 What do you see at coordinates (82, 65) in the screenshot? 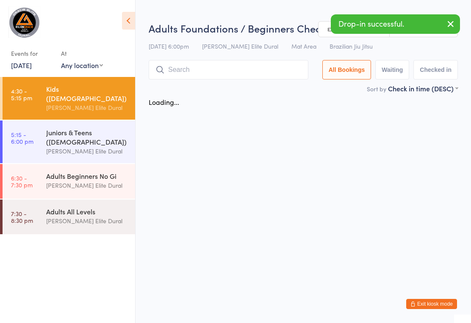
I see `div: Any location` at bounding box center [82, 65].